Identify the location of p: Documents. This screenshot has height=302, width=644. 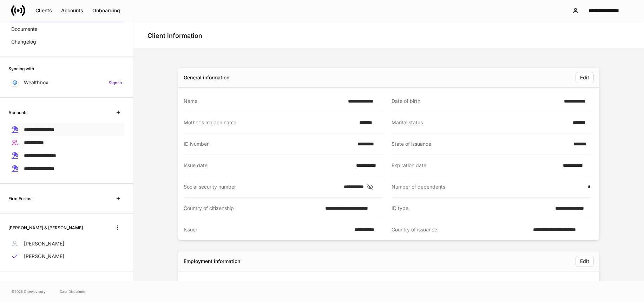
(24, 29).